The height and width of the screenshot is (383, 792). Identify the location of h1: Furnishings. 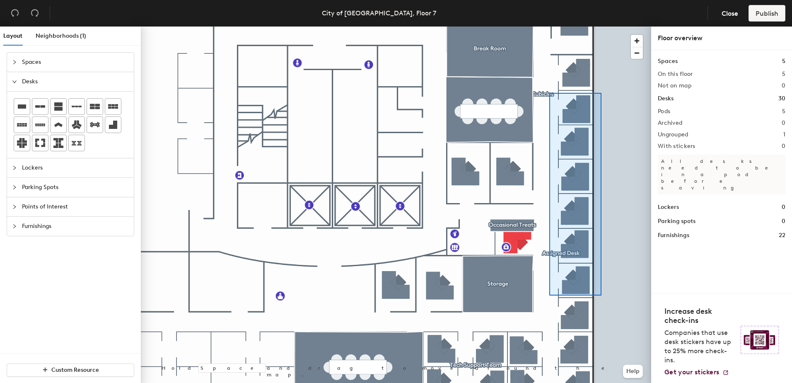
(674, 235).